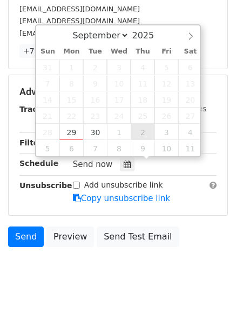 The width and height of the screenshot is (236, 333). I want to click on span: October 5, 2025, so click(48, 148).